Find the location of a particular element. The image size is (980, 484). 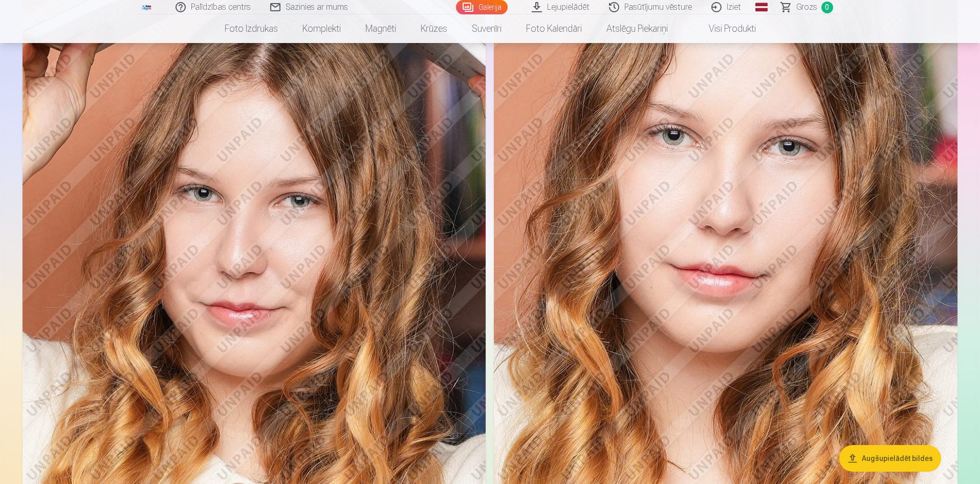

a: Foto kalendāri is located at coordinates (554, 29).